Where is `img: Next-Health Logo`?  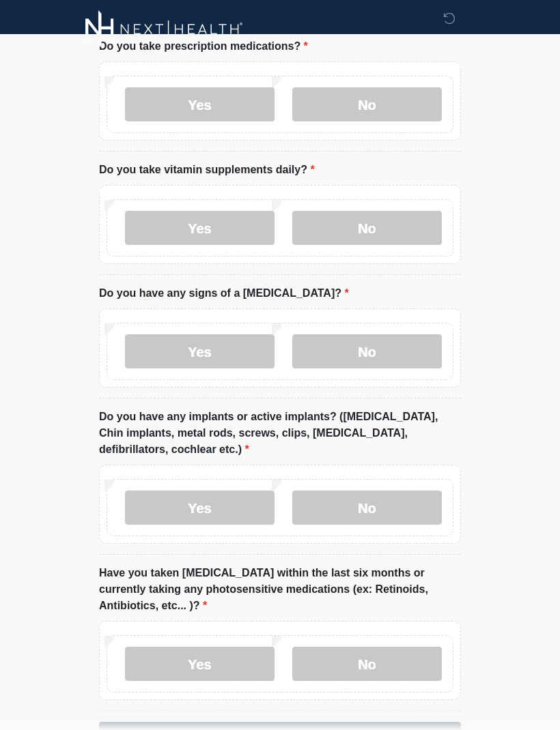
img: Next-Health Logo is located at coordinates (164, 29).